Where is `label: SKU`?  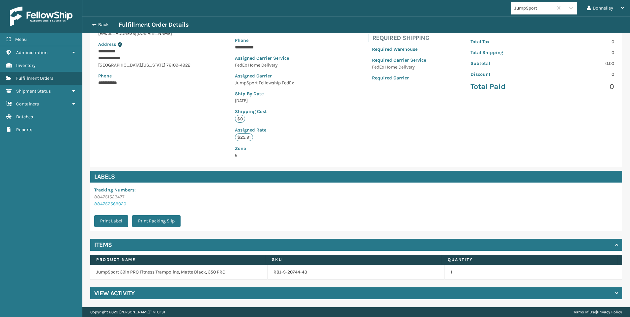
label: SKU is located at coordinates (353, 260).